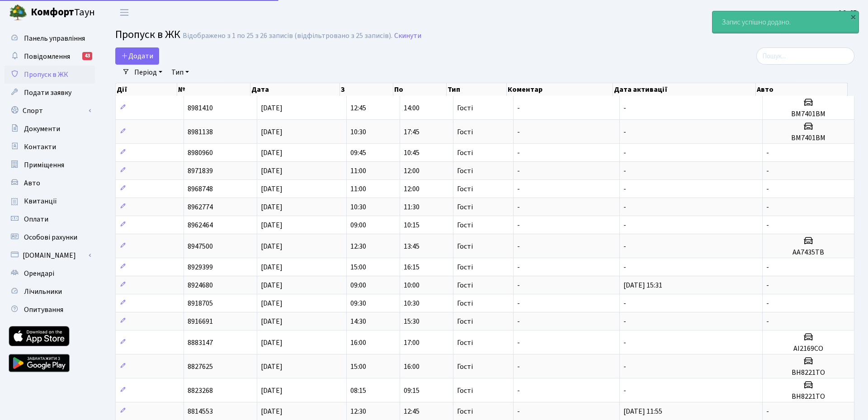 Image resolution: width=868 pixels, height=420 pixels. What do you see at coordinates (200, 225) in the screenshot?
I see `span: 8962464` at bounding box center [200, 225].